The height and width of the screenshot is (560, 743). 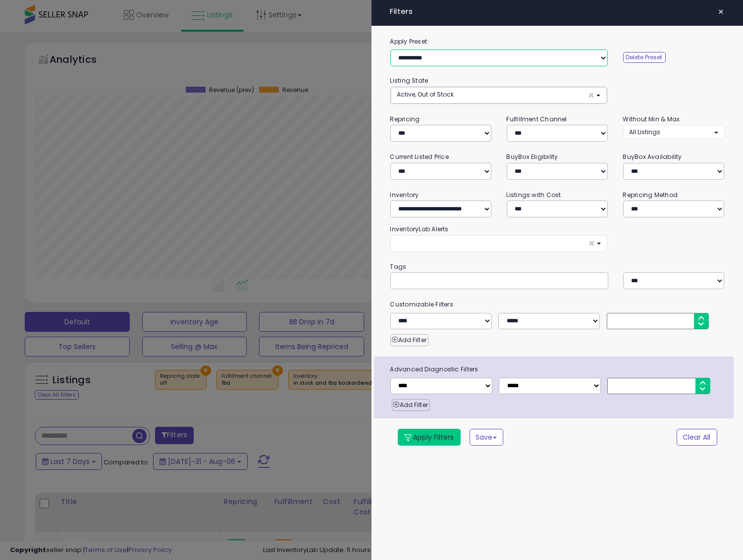 What do you see at coordinates (536, 119) in the screenshot?
I see `small: Fulfillment Channel` at bounding box center [536, 119].